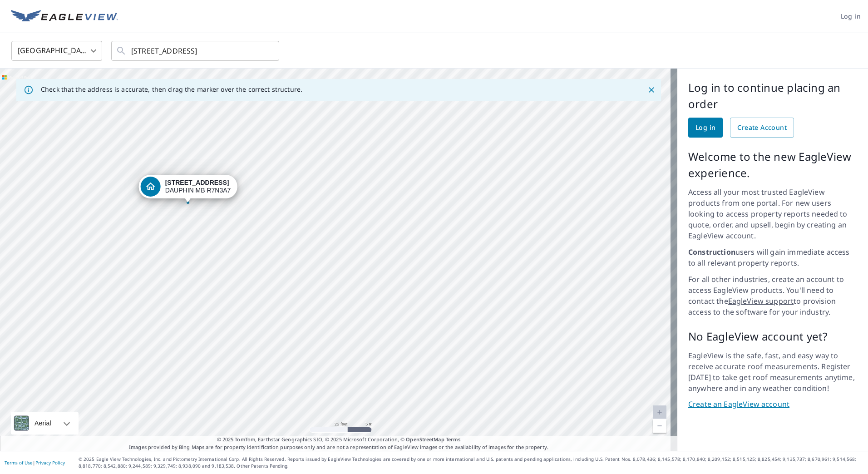 This screenshot has width=868, height=474. Describe the element at coordinates (19, 463) in the screenshot. I see `a: Terms of Use` at that location.